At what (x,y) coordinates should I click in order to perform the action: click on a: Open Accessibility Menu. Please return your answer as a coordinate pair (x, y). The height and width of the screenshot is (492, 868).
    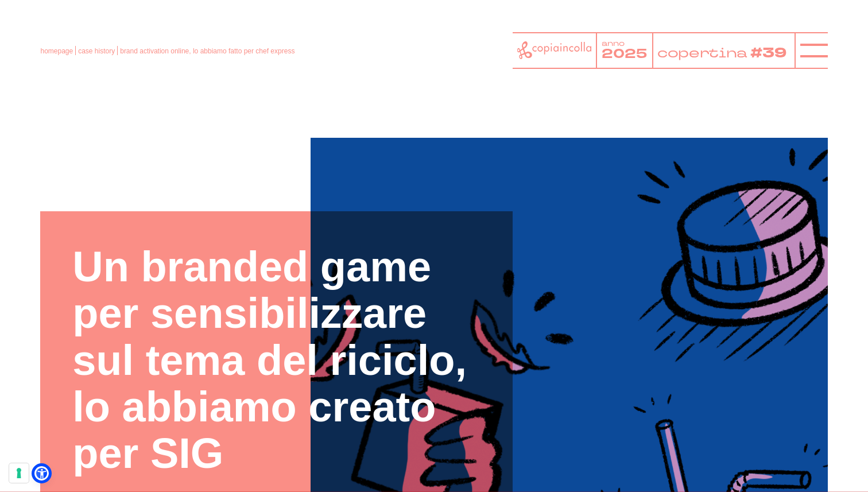
    Looking at the image, I should click on (41, 472).